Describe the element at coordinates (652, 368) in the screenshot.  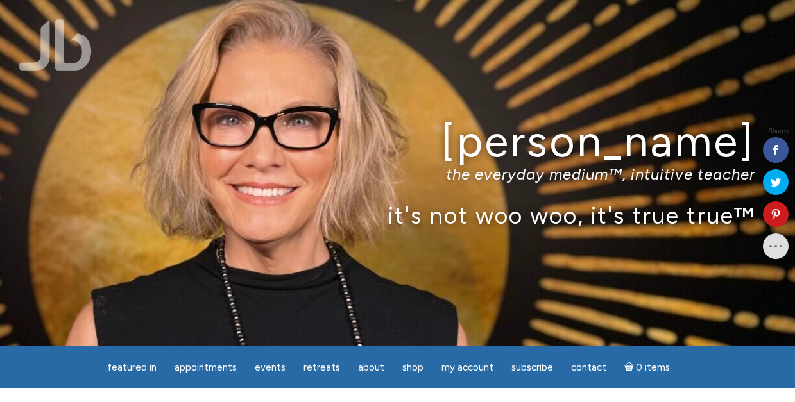
I see `span: 0 items` at that location.